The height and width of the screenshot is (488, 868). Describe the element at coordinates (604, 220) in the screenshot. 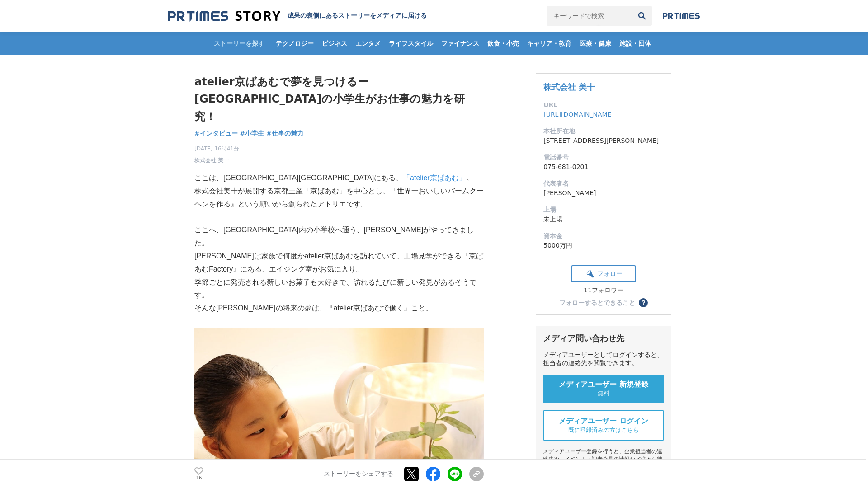

I see `dd: 未上場` at that location.